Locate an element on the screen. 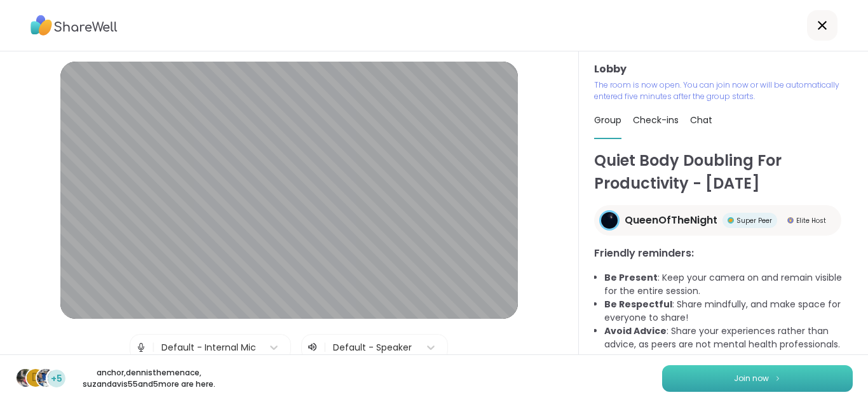 The image size is (868, 402). h3: Friendly reminders: is located at coordinates (723, 254).